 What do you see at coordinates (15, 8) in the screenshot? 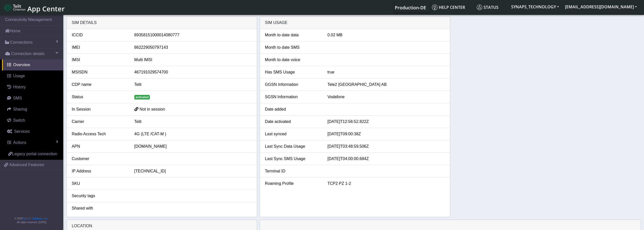
I see `img: logo-telit-cinterion-gw-new.png` at bounding box center [15, 8].